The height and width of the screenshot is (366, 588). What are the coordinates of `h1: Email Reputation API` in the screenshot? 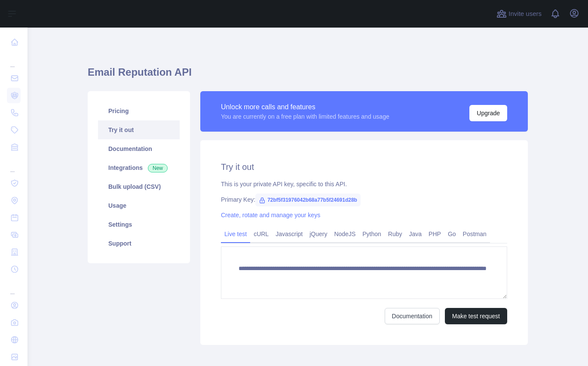 It's located at (307, 76).